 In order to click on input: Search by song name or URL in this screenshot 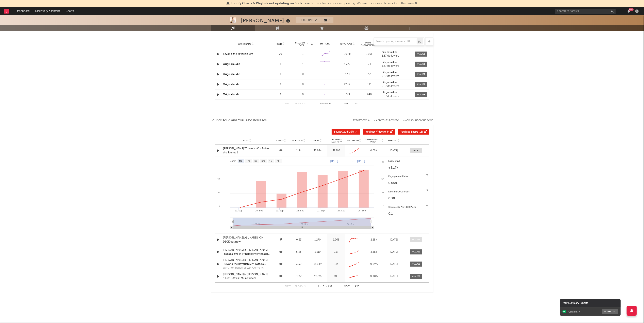, I will do `click(395, 42)`.